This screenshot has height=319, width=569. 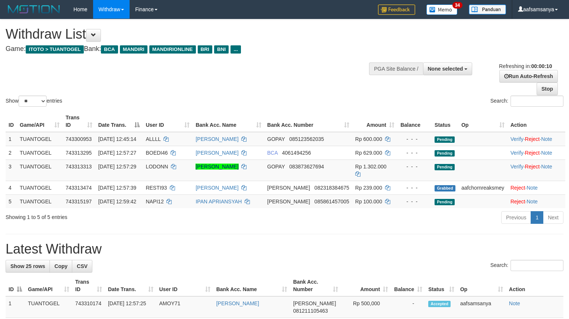 I want to click on td: 5, so click(x=11, y=201).